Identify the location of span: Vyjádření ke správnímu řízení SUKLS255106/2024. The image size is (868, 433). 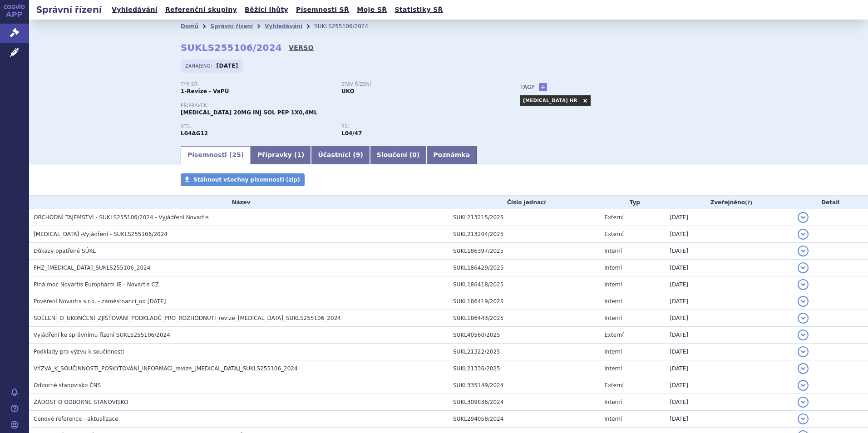
(102, 335).